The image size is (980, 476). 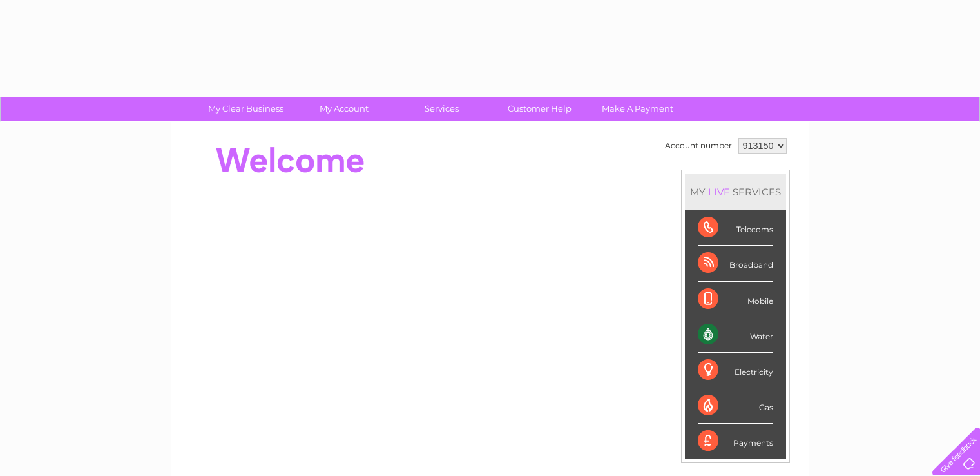 What do you see at coordinates (539, 109) in the screenshot?
I see `a: Customer Help` at bounding box center [539, 109].